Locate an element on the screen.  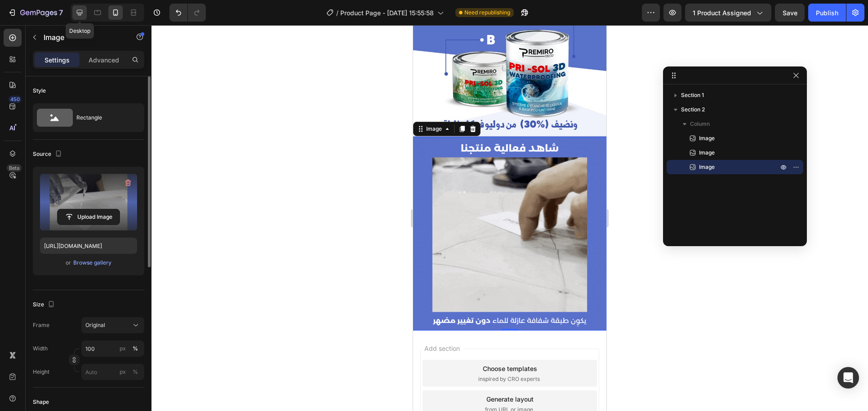
p: Image is located at coordinates (82, 38).